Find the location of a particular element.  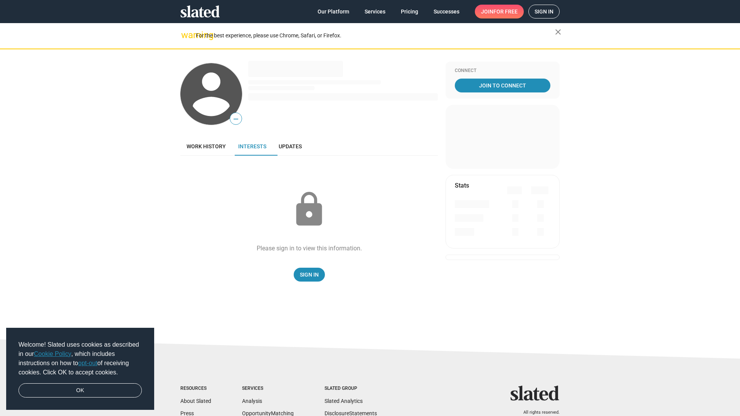

a: Our Platform is located at coordinates (333, 12).